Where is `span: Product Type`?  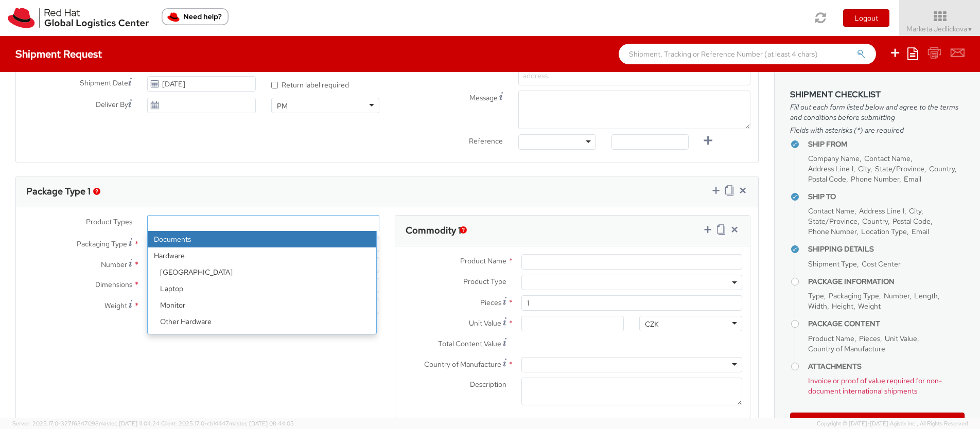 span: Product Type is located at coordinates (485, 281).